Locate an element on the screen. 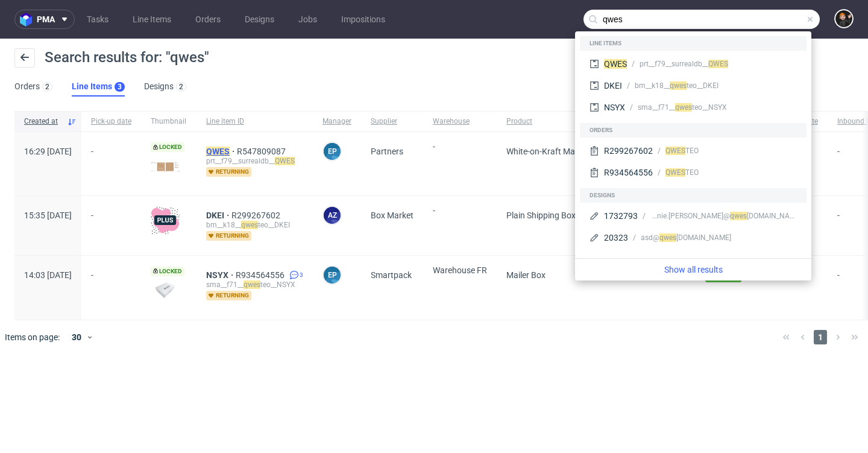  span: Pick-up date is located at coordinates (111, 122).